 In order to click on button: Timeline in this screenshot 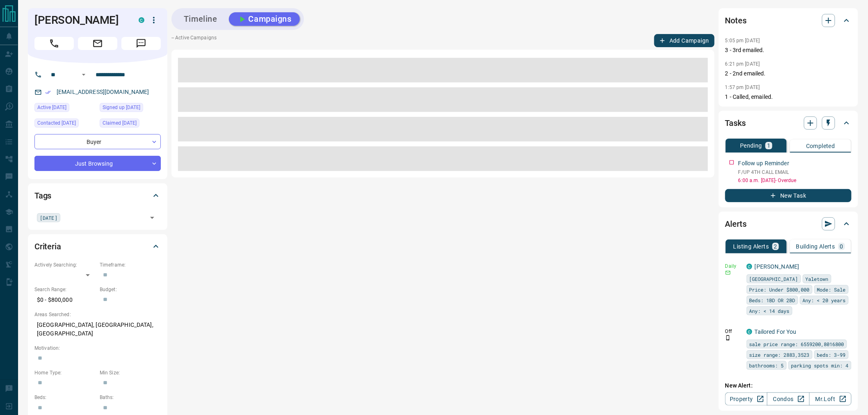, I will do `click(201, 19)`.